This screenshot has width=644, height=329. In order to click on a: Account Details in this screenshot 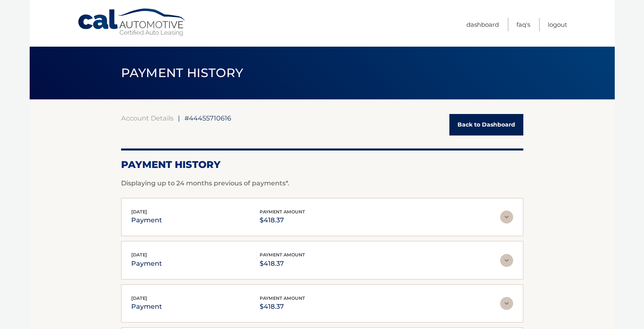, I will do `click(147, 118)`.